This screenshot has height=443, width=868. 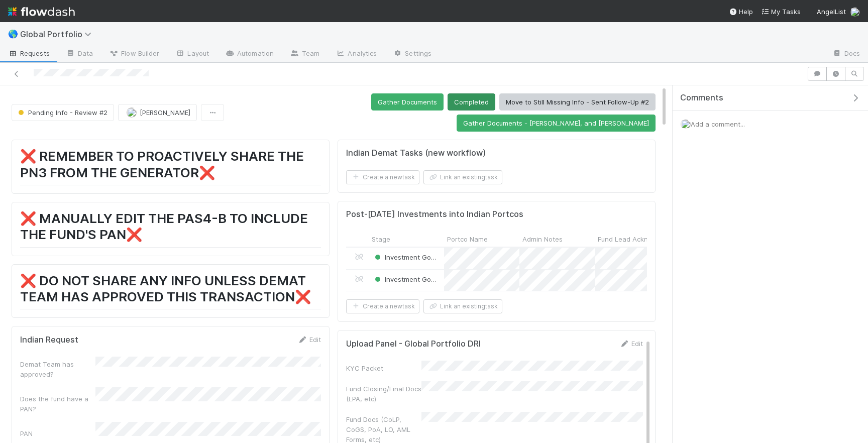 I want to click on button: Move to Still Missing Info - Sent Follow-Up #2, so click(x=577, y=102).